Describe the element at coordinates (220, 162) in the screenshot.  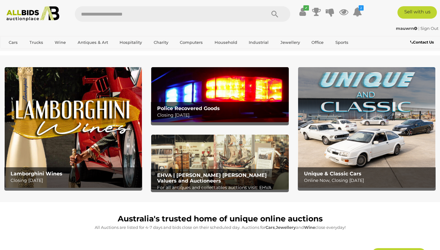
I see `img: EHVA | Evans Hastings Valuers and Auctioneers` at that location.